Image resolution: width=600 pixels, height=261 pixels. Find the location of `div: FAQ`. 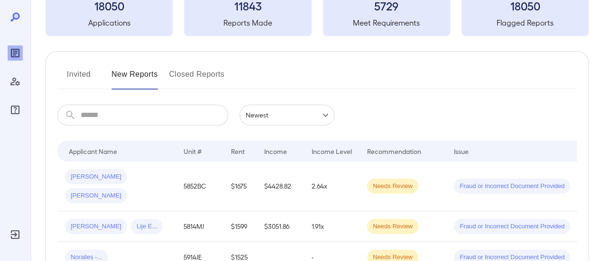

div: FAQ is located at coordinates (15, 110).